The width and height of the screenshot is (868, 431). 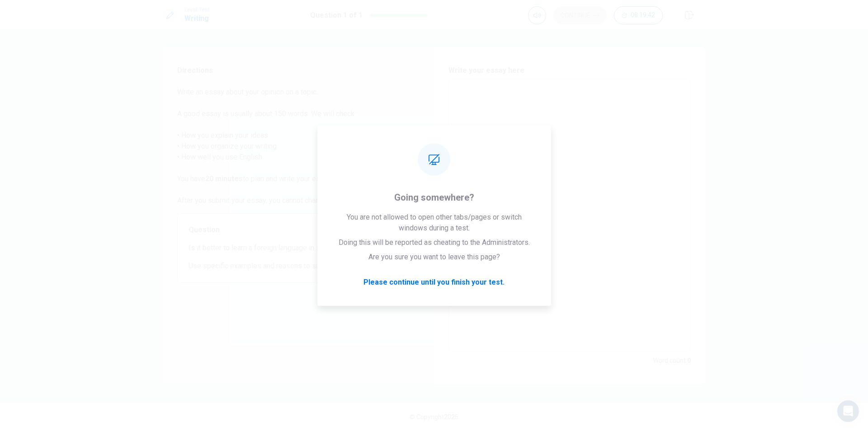 What do you see at coordinates (287, 71) in the screenshot?
I see `span: Directions` at bounding box center [287, 71].